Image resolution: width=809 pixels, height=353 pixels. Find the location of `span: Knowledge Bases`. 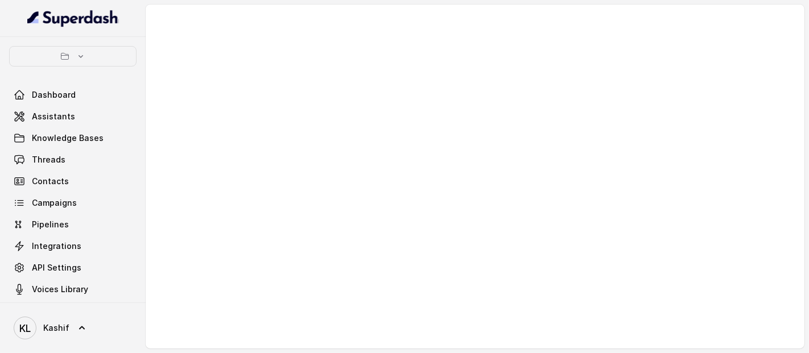

span: Knowledge Bases is located at coordinates (68, 138).